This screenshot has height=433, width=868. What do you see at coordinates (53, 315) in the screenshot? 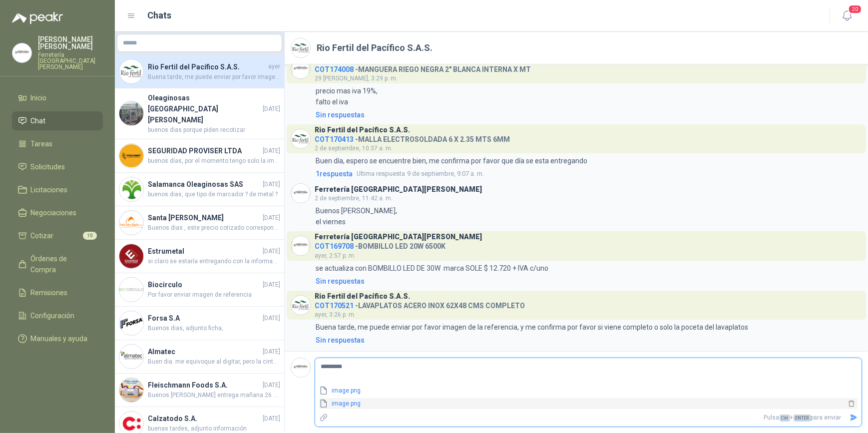
I see `span: Configuración` at bounding box center [53, 315].